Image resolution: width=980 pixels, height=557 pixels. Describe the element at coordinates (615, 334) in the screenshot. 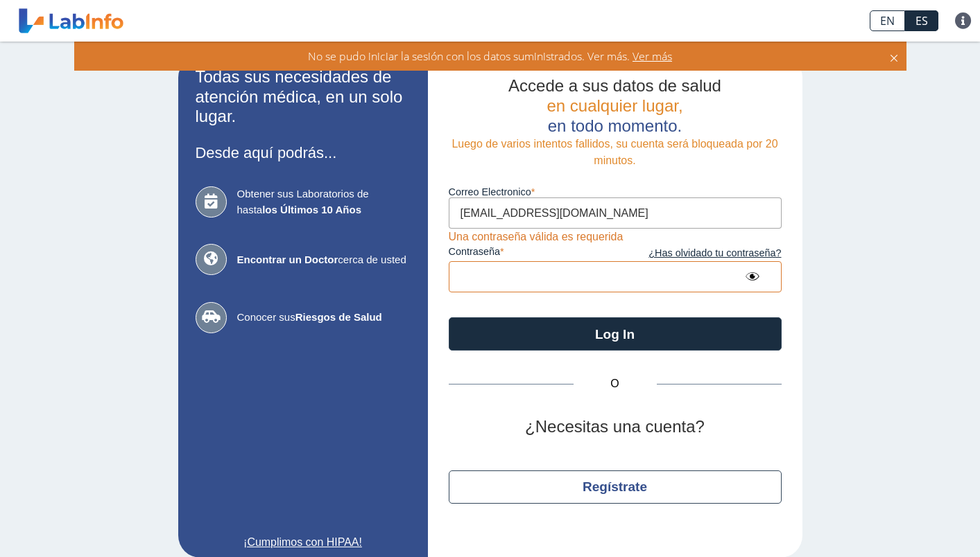

I see `button: Log In` at that location.